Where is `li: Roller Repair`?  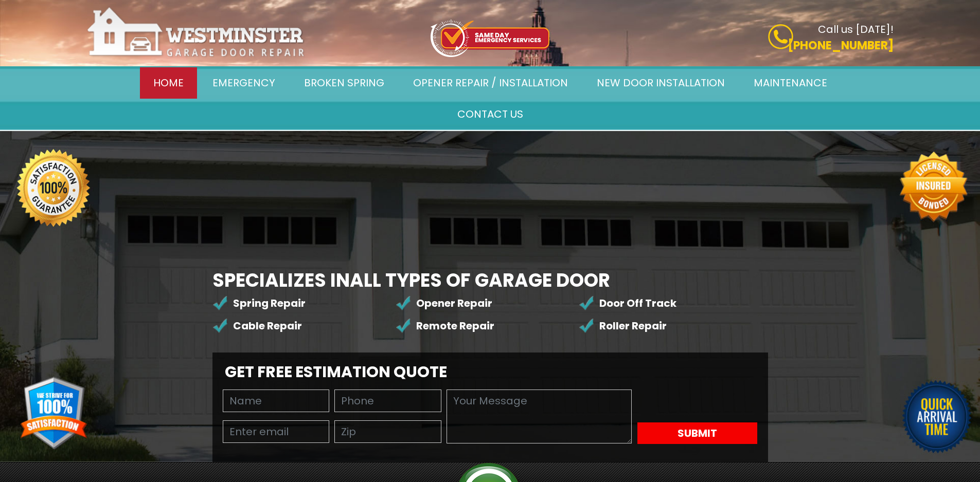
li: Roller Repair is located at coordinates (670, 326).